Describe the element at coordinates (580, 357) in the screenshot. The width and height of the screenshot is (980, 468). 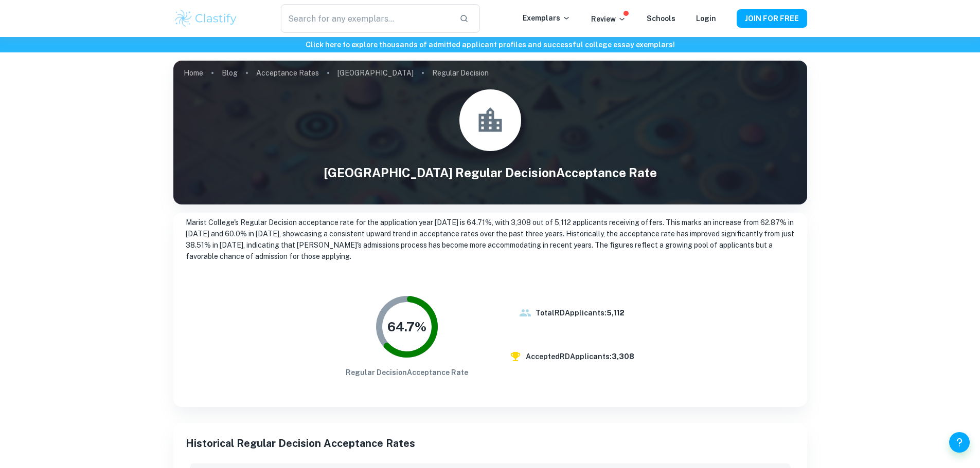
I see `h6: Accepted RD Applicants:` at that location.